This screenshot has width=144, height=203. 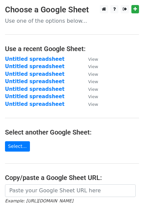 I want to click on h3: Choose a Google Sheet, so click(x=72, y=10).